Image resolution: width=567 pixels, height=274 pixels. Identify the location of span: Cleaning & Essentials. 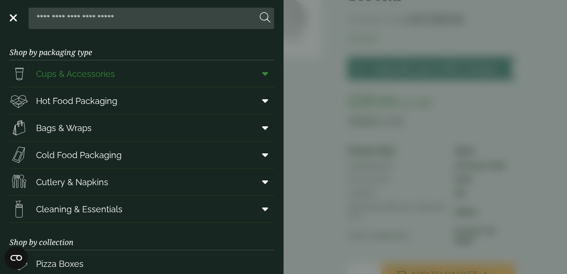
(79, 209).